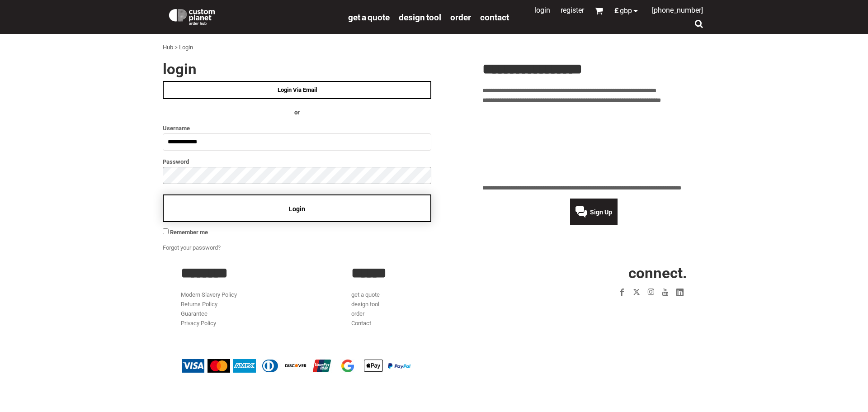 The width and height of the screenshot is (868, 412). Describe the element at coordinates (297, 209) in the screenshot. I see `span: Login` at that location.